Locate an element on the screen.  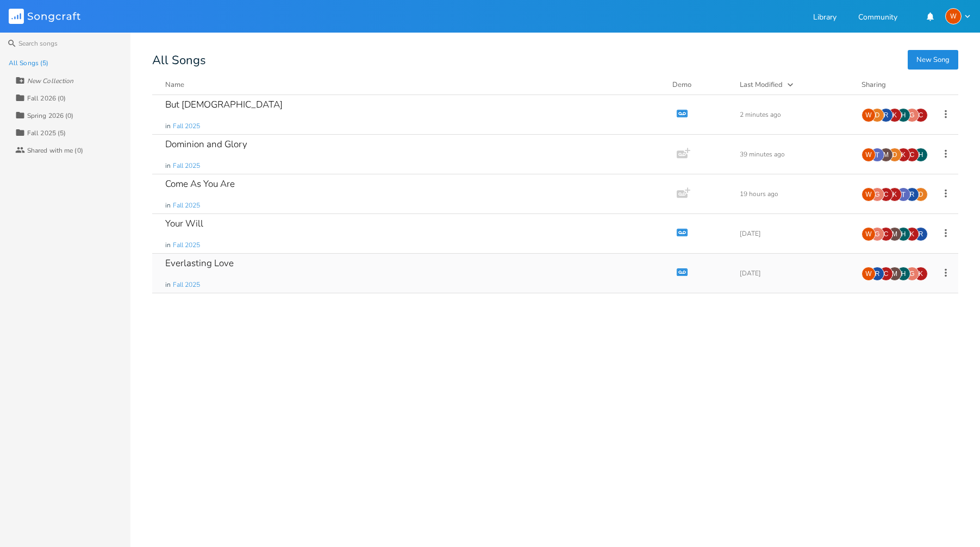
div: Fall 2026 (0) is located at coordinates (46, 99).